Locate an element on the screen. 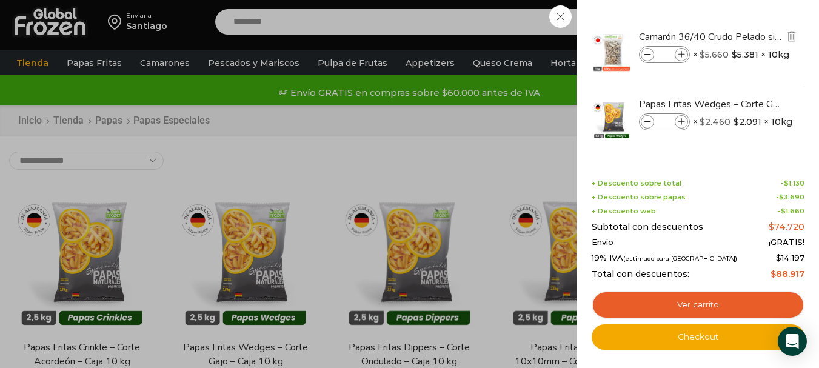  span: Envío is located at coordinates (603, 243).